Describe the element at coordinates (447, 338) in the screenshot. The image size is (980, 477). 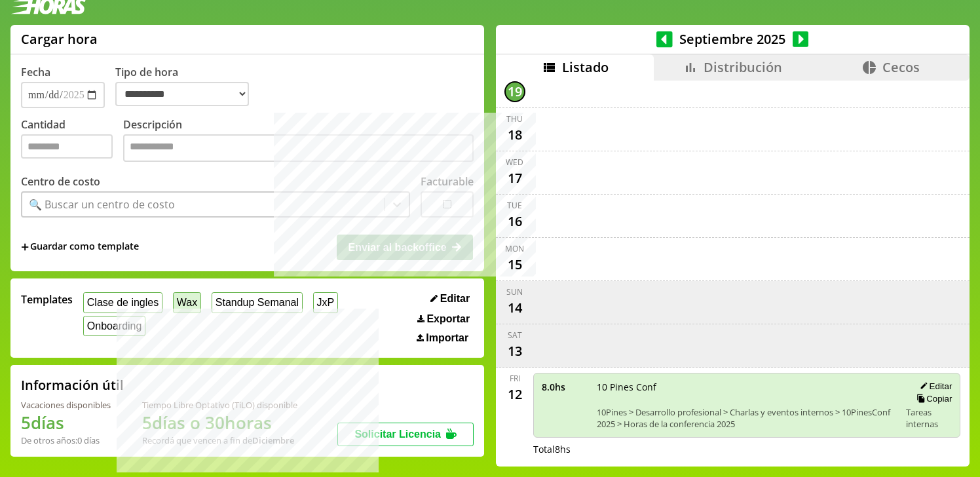
I see `span: Importar` at that location.